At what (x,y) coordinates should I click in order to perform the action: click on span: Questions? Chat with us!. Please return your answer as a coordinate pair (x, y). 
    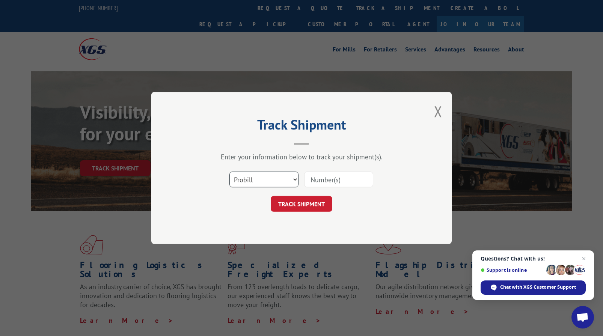
    Looking at the image, I should click on (533, 259).